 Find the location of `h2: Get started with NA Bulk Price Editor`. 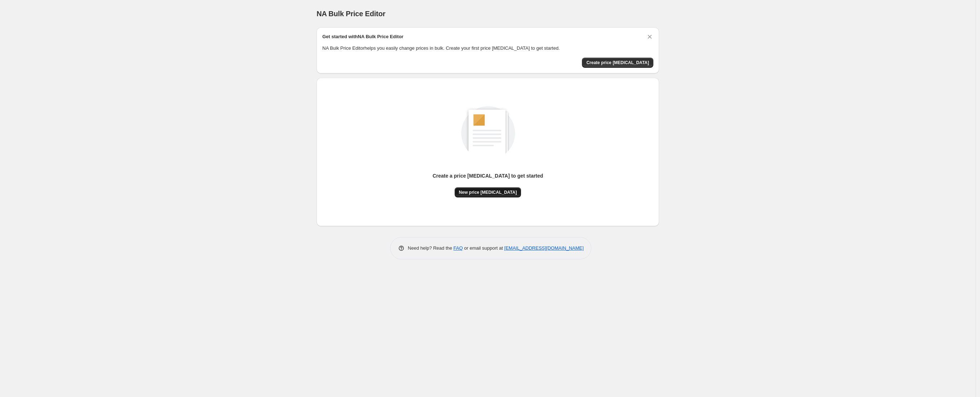

h2: Get started with NA Bulk Price Editor is located at coordinates (363, 37).